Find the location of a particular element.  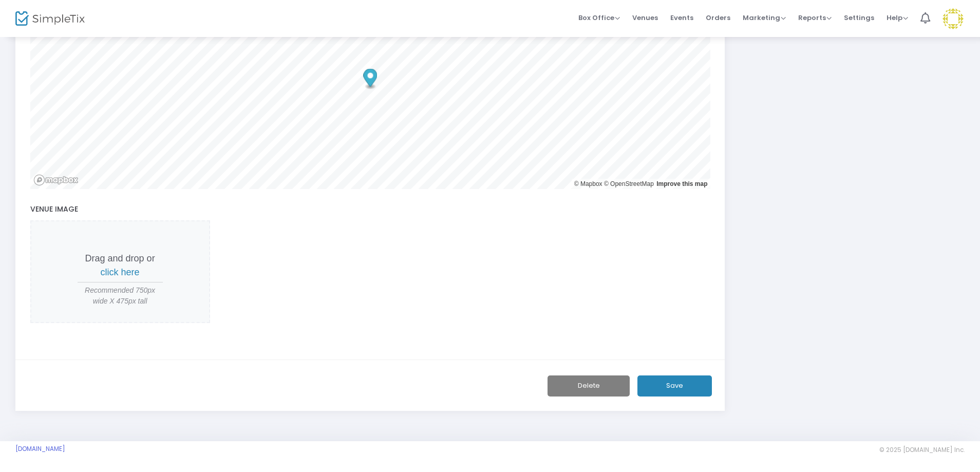

a: Improve this map is located at coordinates (682, 184).